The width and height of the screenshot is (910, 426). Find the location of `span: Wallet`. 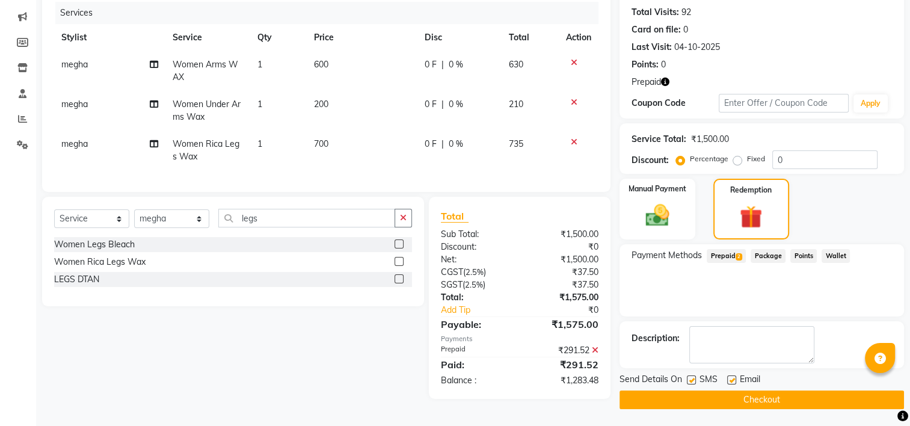

span: Wallet is located at coordinates (835, 256).